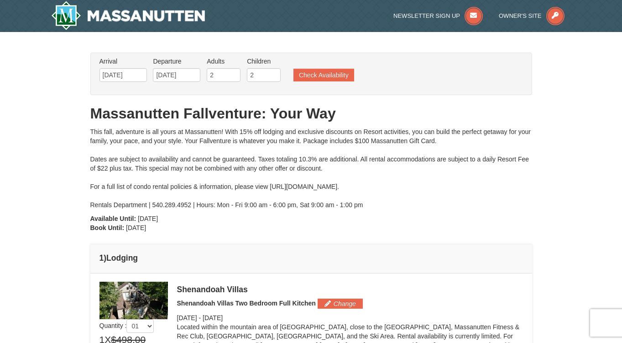 The width and height of the screenshot is (622, 343). What do you see at coordinates (311, 113) in the screenshot?
I see `h1: Massanutten Fallventure: Your Way` at bounding box center [311, 113].